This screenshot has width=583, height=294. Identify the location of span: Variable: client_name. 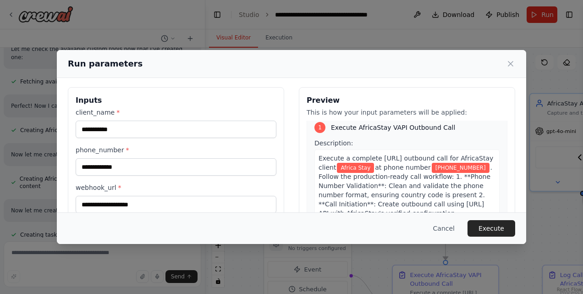
(355, 168).